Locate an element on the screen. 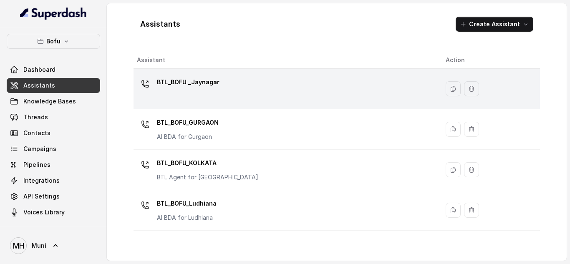  span: Threads is located at coordinates (35, 117).